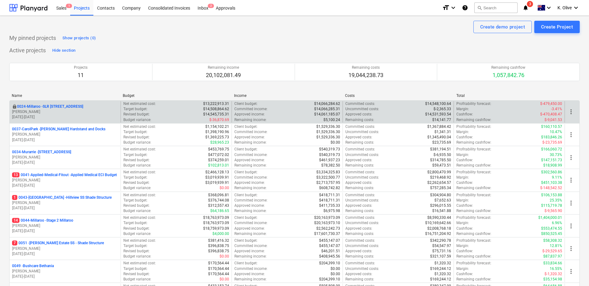 Image resolution: width=589 pixels, height=286 pixels. I want to click on p: Remaining costs, so click(366, 67).